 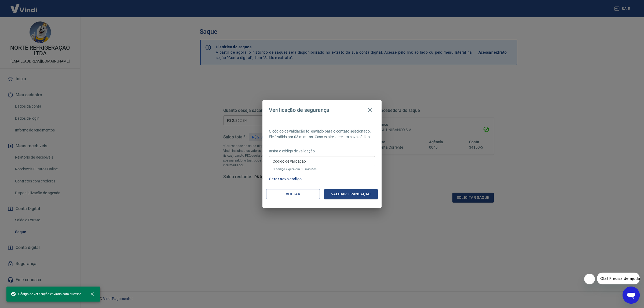 I want to click on button: Gerar novo código, so click(x=285, y=179).